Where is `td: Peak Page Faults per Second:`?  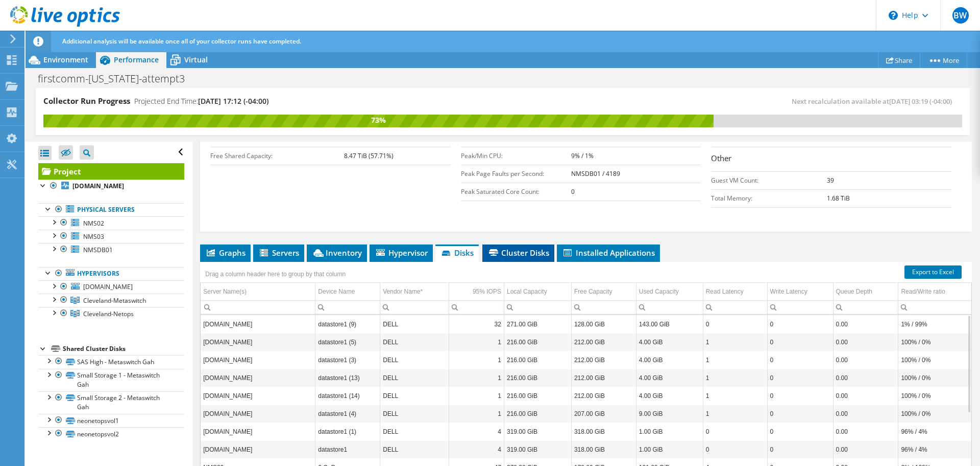 td: Peak Page Faults per Second: is located at coordinates (516, 174).